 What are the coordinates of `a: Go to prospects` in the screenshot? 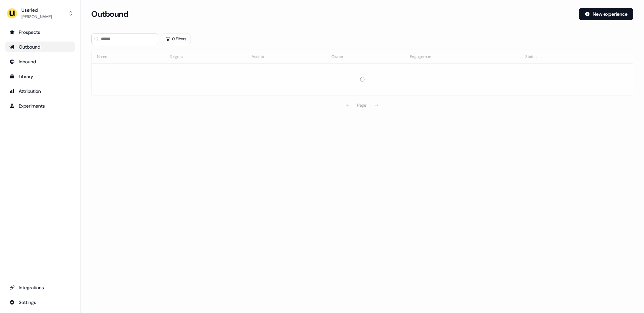 It's located at (40, 32).